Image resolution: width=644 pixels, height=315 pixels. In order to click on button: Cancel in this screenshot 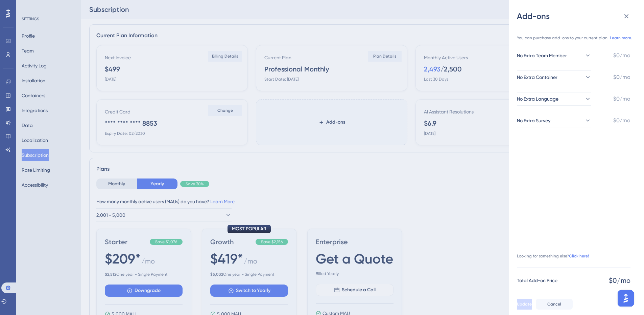, I will do `click(554, 304)`.